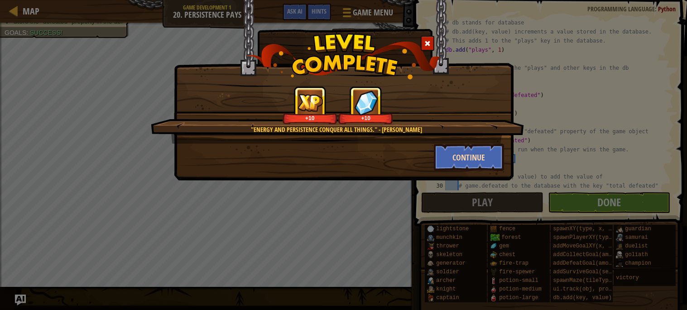 The width and height of the screenshot is (687, 310). I want to click on img: level_complete.png, so click(343, 56).